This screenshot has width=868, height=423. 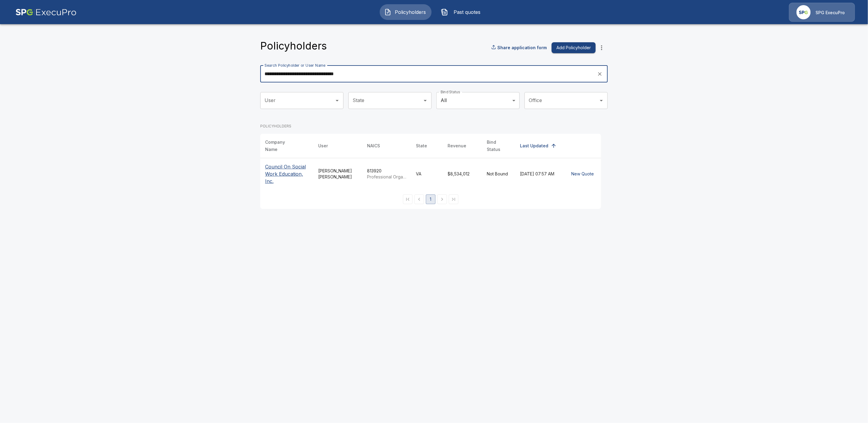 I want to click on h4: Policyholders, so click(x=294, y=46).